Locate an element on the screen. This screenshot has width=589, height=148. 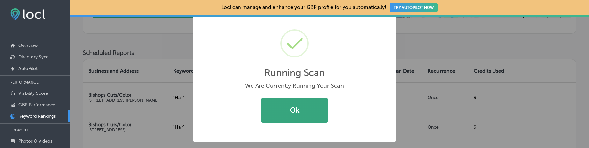
p: GBP Performance is located at coordinates (37, 104).